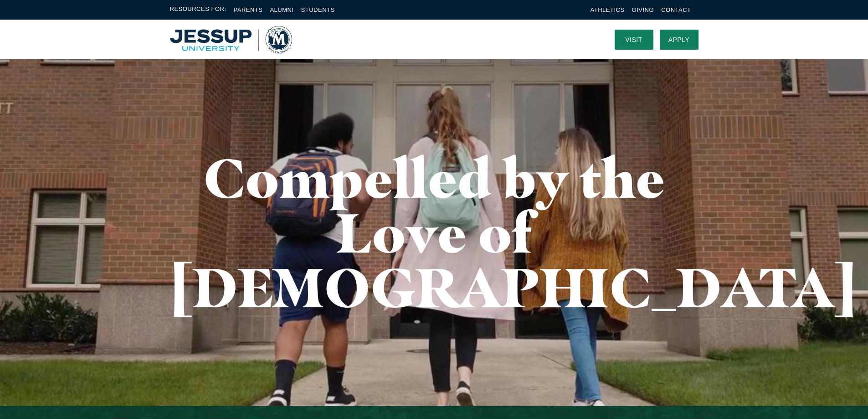  I want to click on a: Giving, so click(643, 10).